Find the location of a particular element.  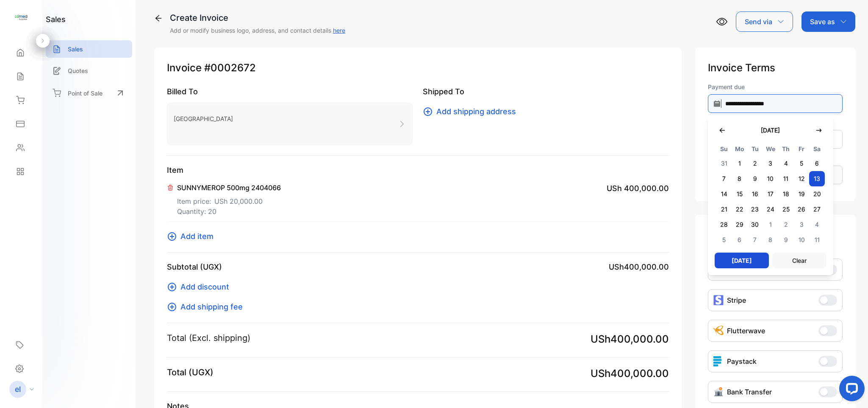

p: el is located at coordinates (18, 389).